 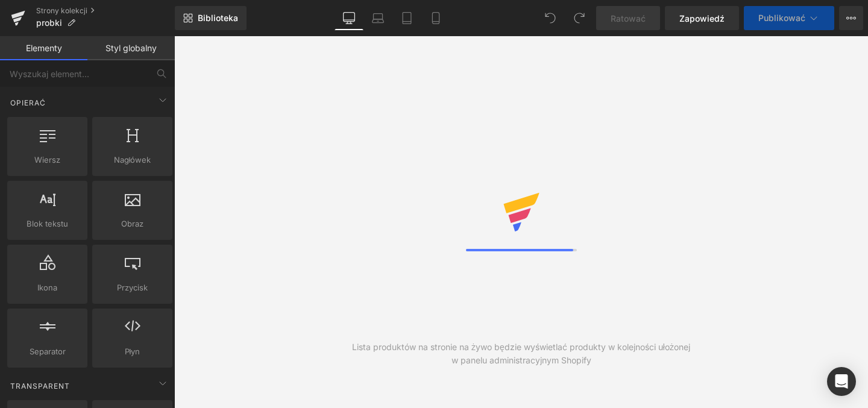 What do you see at coordinates (47, 223) in the screenshot?
I see `font: Blok tekstu` at bounding box center [47, 223].